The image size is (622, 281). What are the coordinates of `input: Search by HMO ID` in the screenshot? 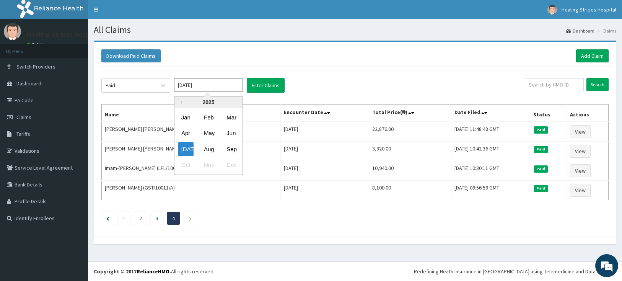 It's located at (553, 84).